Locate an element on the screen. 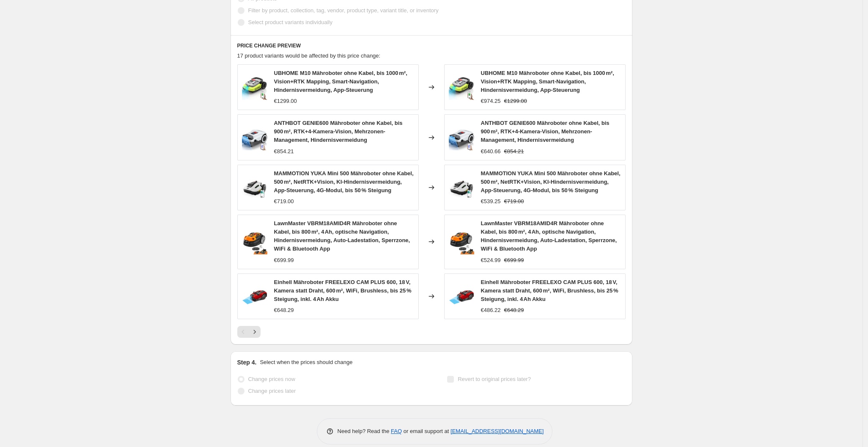 This screenshot has width=868, height=447. span: Need help? Read the is located at coordinates (364, 431).